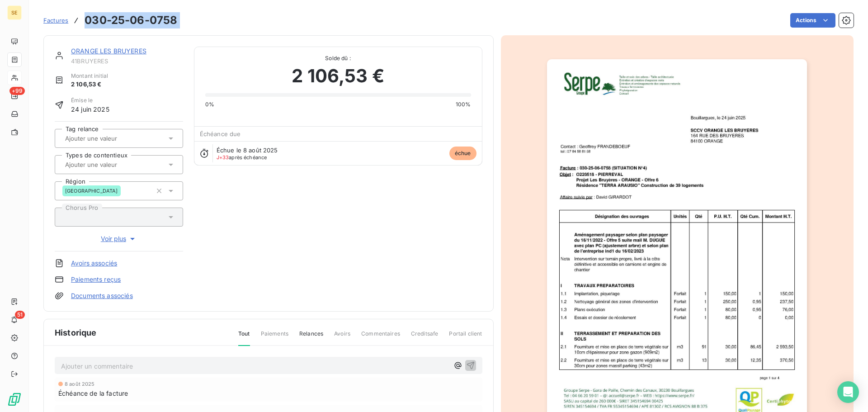 This screenshot has width=868, height=412. What do you see at coordinates (813, 20) in the screenshot?
I see `button: Actions` at bounding box center [813, 20].